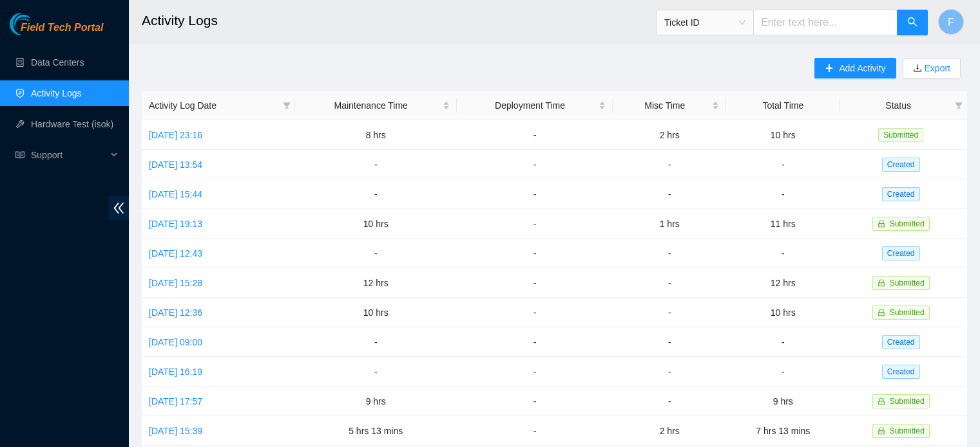 This screenshot has width=980, height=447. What do you see at coordinates (825, 22) in the screenshot?
I see `input: Enter text here...` at bounding box center [825, 22].